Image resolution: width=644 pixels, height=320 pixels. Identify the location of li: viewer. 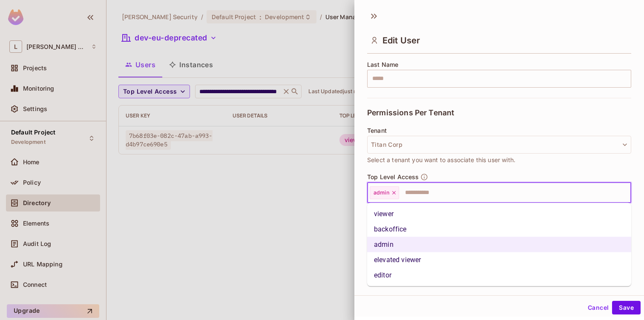
(500, 214).